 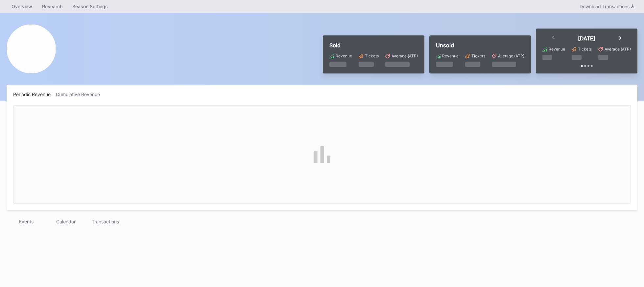 I want to click on div: Download Transactions, so click(x=607, y=6).